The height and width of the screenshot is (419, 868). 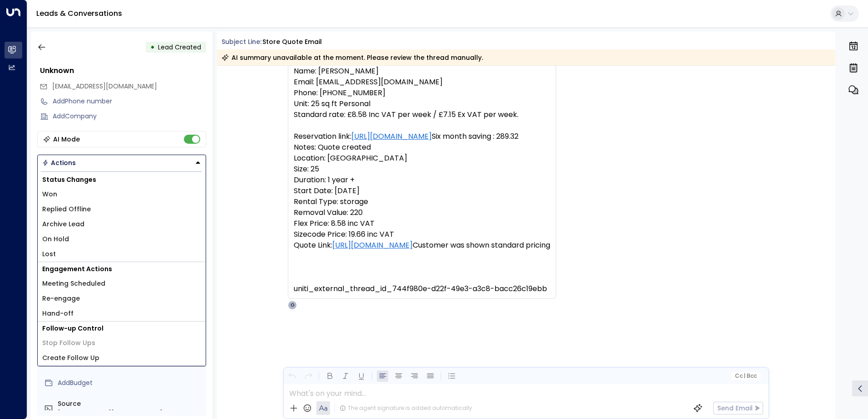 I want to click on div: O, so click(x=292, y=305).